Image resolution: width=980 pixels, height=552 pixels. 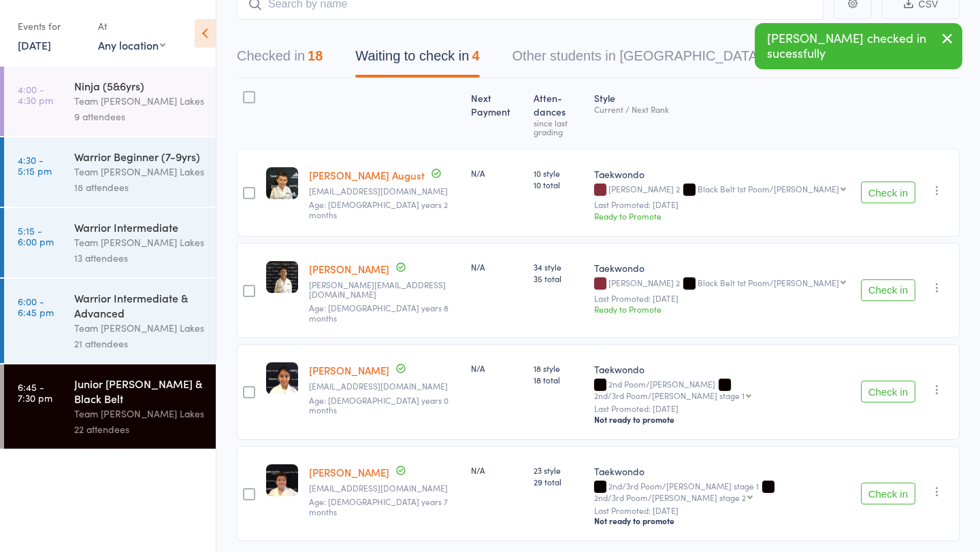 I want to click on span: 10 total, so click(x=558, y=184).